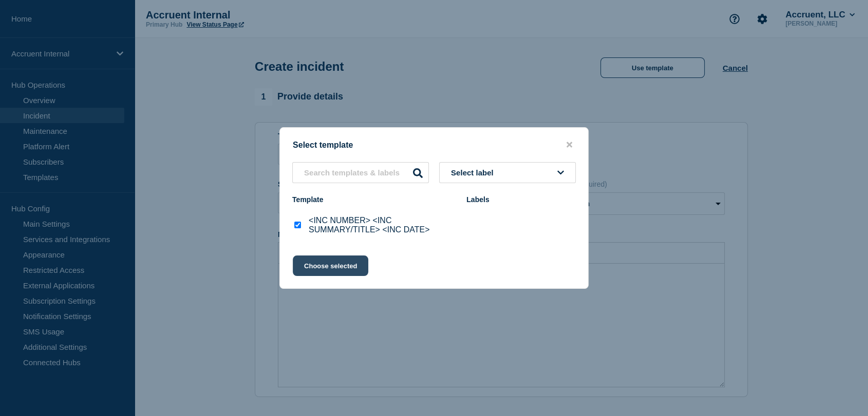 This screenshot has height=416, width=868. Describe the element at coordinates (360, 172) in the screenshot. I see `input: Search templates & labels` at that location.